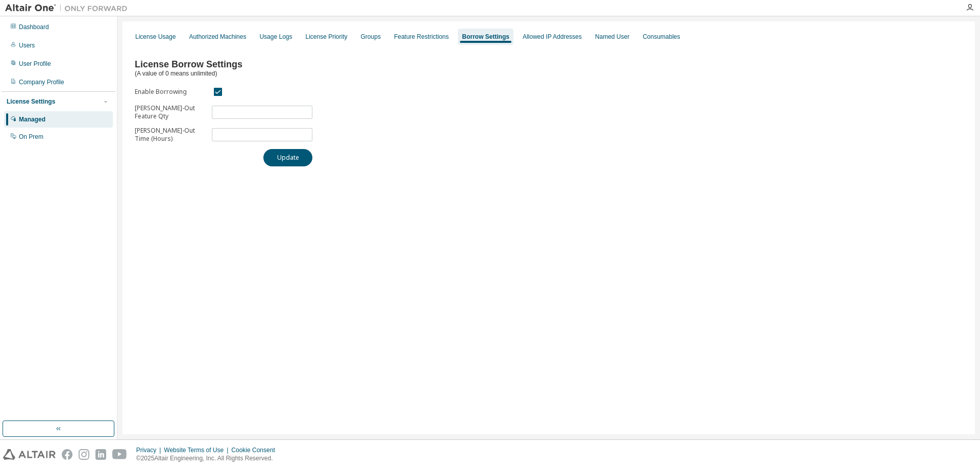 Image resolution: width=980 pixels, height=469 pixels. Describe the element at coordinates (170, 92) in the screenshot. I see `label: Enable Borrowing` at that location.